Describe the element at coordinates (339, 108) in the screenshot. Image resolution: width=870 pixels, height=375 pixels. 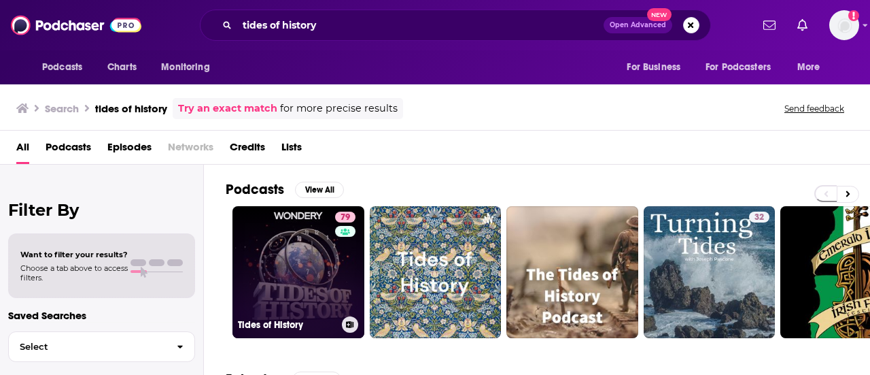
I see `span: for more precise results` at that location.